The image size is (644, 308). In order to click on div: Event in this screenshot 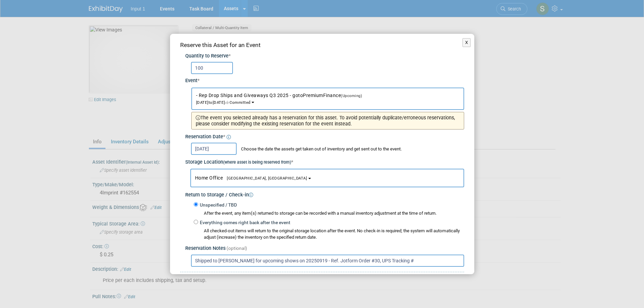, I will do `click(324, 79)`.